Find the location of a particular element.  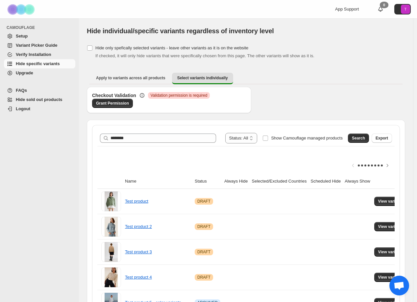

a: Verify Installation is located at coordinates (39, 55).